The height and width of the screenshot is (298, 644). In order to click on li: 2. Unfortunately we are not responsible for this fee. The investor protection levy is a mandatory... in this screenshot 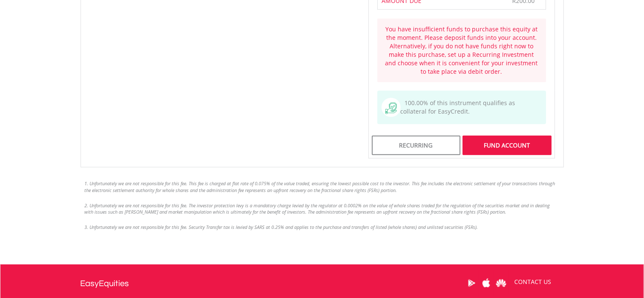, I will do `click(322, 208)`.